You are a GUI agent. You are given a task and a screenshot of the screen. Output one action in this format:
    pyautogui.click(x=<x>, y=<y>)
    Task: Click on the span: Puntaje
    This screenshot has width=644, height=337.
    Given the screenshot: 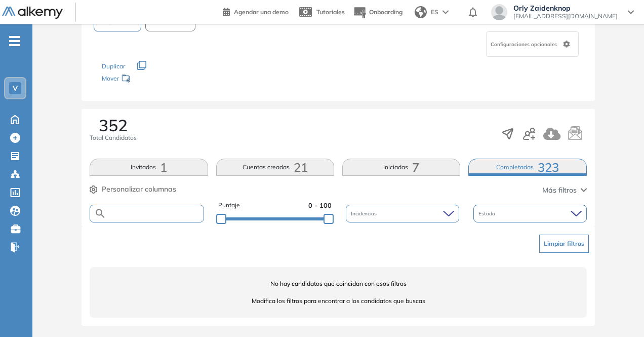 What is the action you would take?
    pyautogui.click(x=229, y=205)
    